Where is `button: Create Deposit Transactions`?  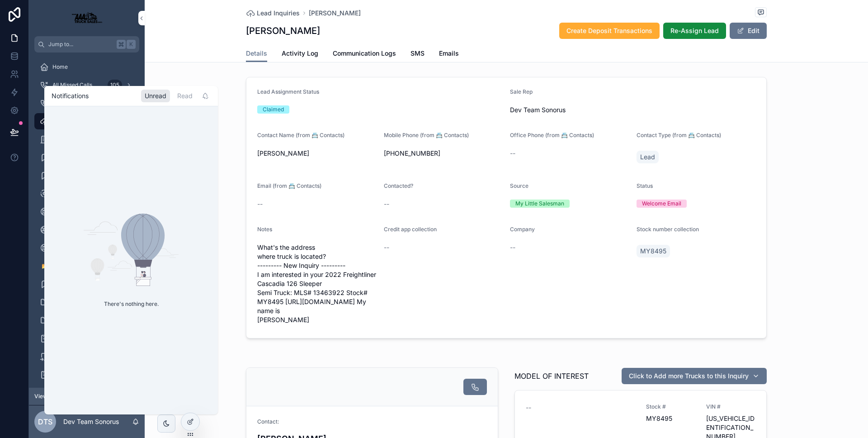
button: Create Deposit Transactions is located at coordinates (609, 31).